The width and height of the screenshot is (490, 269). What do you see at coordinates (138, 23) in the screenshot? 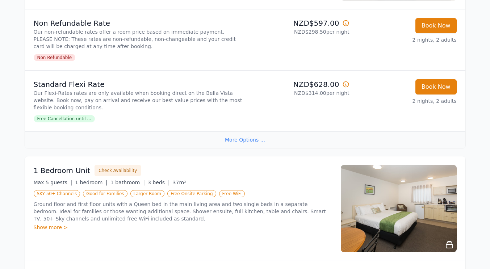
I see `p: Non Refundable Rate` at bounding box center [138, 23].